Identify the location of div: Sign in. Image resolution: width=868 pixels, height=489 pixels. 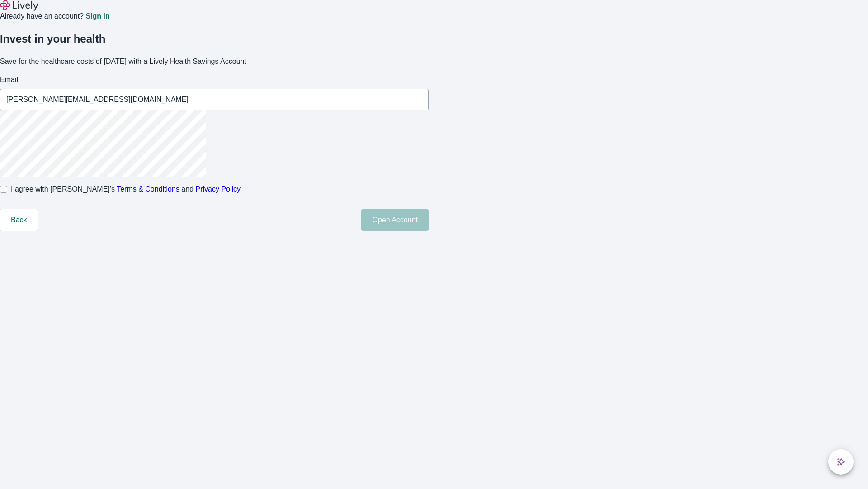
(97, 16).